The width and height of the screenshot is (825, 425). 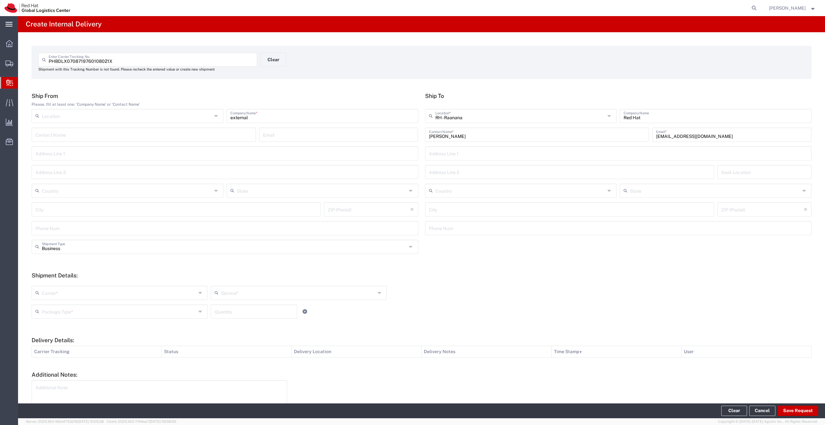 I want to click on th: Time Stamp, so click(x=616, y=352).